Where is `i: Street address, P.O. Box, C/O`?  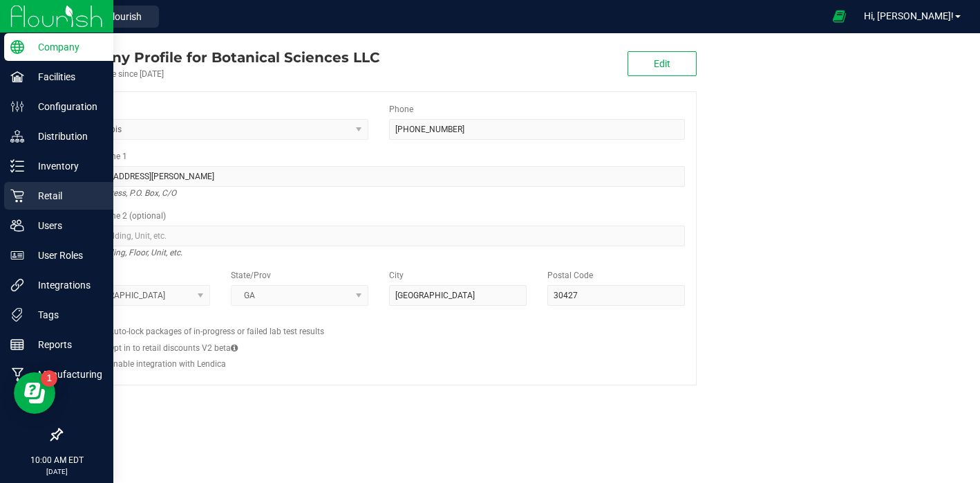 i: Street address, P.O. Box, C/O is located at coordinates (124, 193).